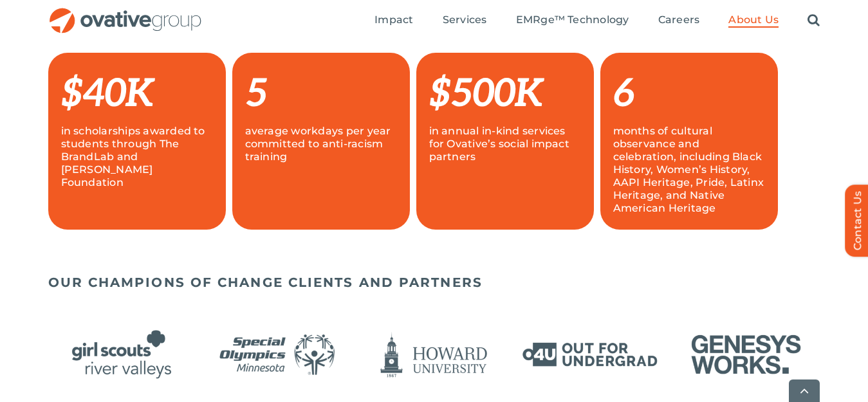  What do you see at coordinates (122, 356) in the screenshot?
I see `div: 7 / 24` at bounding box center [122, 356].